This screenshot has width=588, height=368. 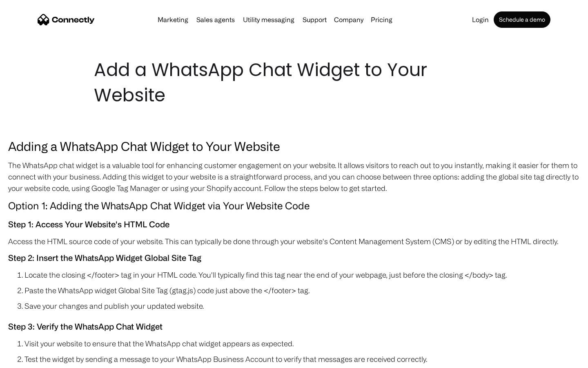 What do you see at coordinates (302, 290) in the screenshot?
I see `li: Paste the WhatsApp widget Global Site Tag (gtag.js) code just above the </footer> tag.` at bounding box center [302, 290].